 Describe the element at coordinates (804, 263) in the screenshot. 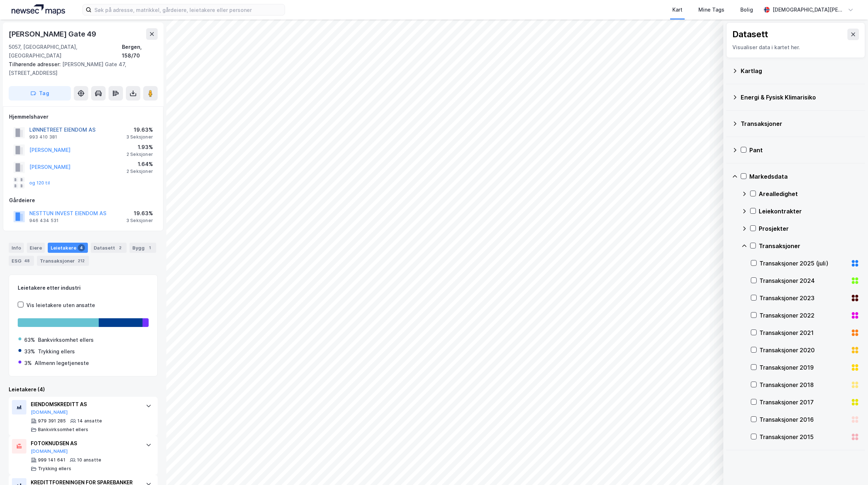

I see `div: Transaksjoner 2025 (juli)` at that location.